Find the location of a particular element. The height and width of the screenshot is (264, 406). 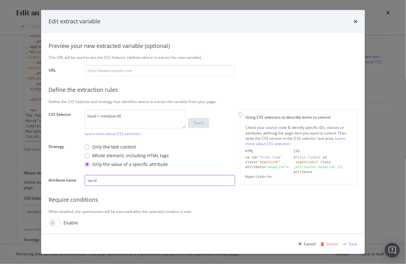

textarea: head > meta[sw-id] is located at coordinates (135, 119).